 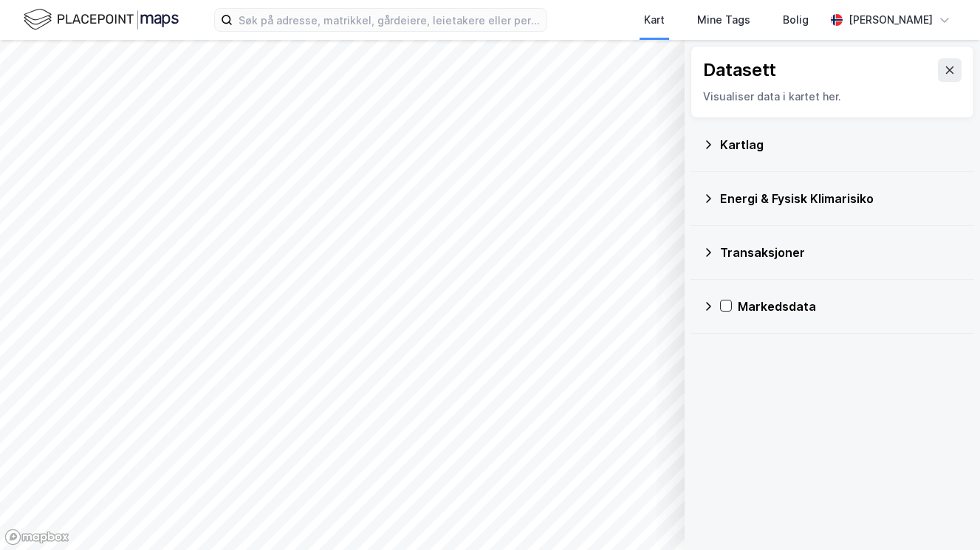 I want to click on div: Kart, so click(x=655, y=20).